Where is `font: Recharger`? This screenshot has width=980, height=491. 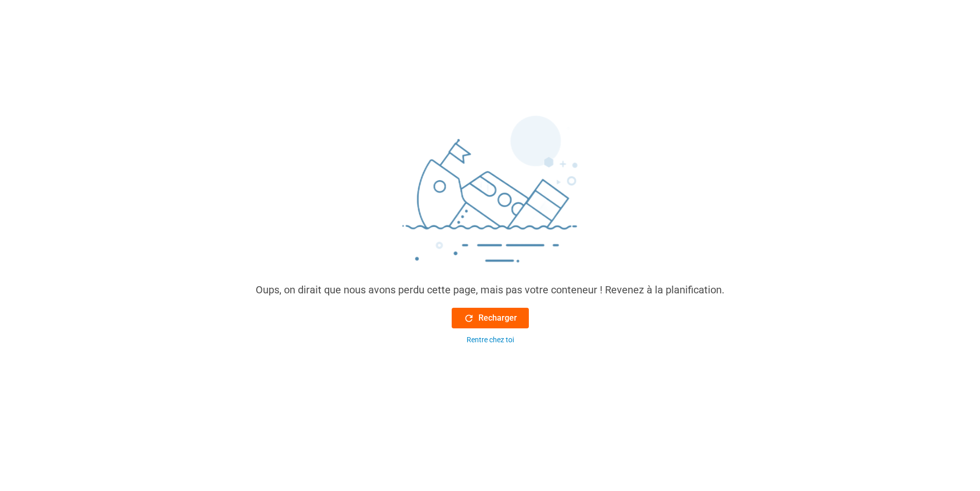
font: Recharger is located at coordinates (498, 318).